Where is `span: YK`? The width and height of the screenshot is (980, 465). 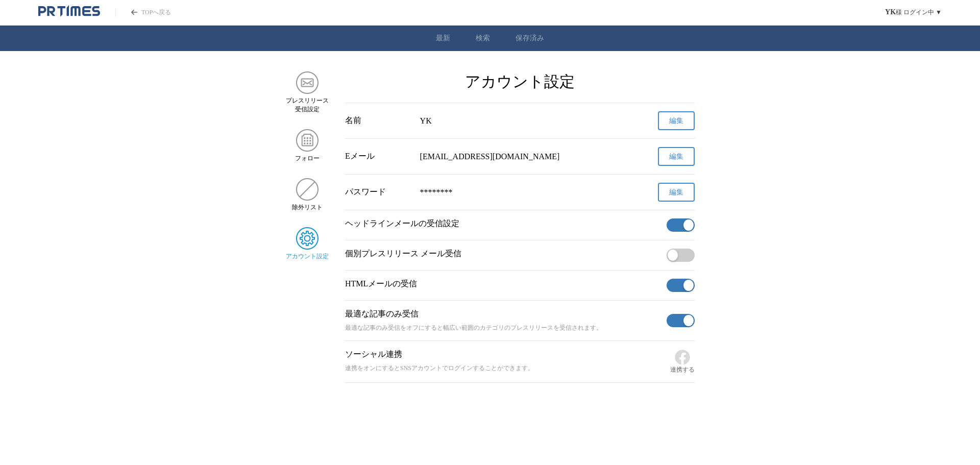 span: YK is located at coordinates (891, 12).